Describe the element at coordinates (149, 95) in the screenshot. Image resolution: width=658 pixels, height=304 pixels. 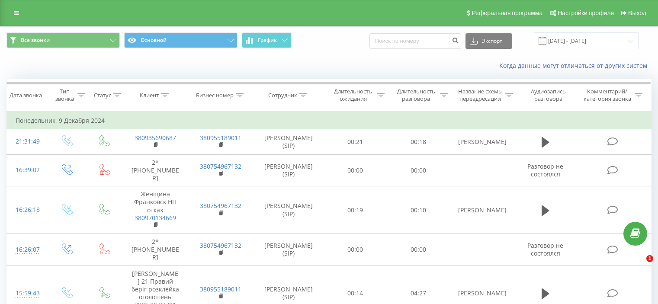
I see `div: Клиент` at that location.